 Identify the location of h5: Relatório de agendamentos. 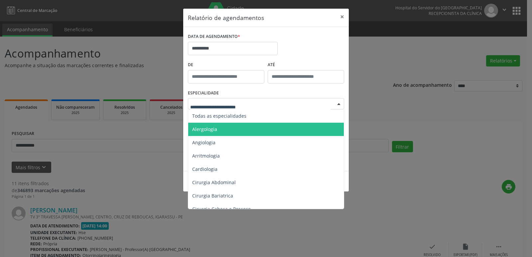
(226, 18).